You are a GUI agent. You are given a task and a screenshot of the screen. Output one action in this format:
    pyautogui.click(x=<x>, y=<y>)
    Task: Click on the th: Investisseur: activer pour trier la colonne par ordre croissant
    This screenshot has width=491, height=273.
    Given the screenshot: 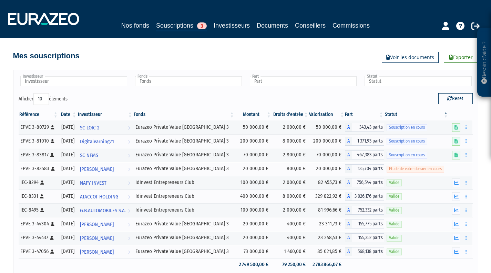 What is the action you would take?
    pyautogui.click(x=105, y=114)
    